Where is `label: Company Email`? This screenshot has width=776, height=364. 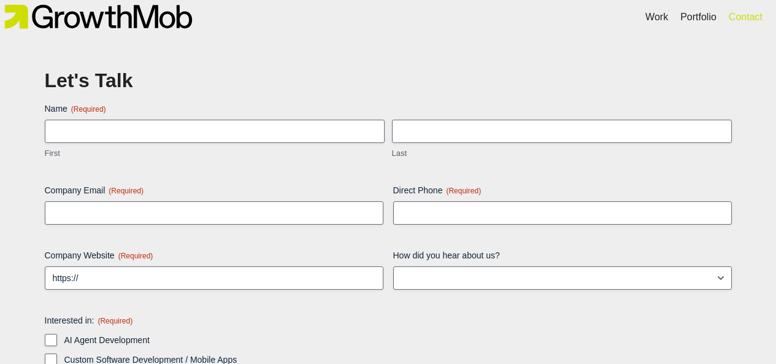 label: Company Email is located at coordinates (214, 190).